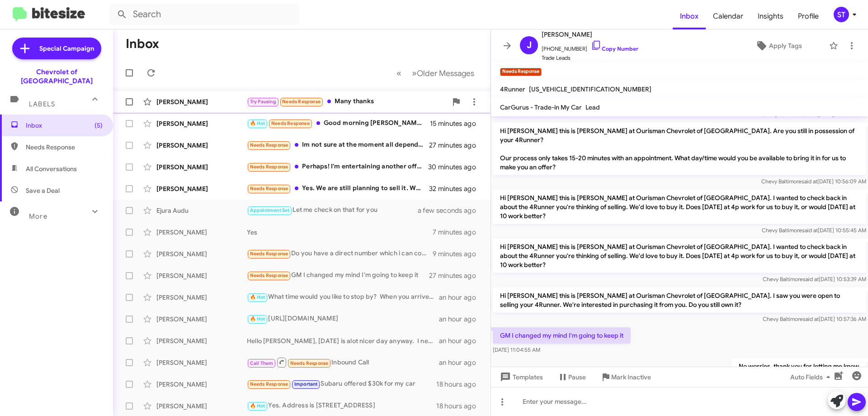  What do you see at coordinates (347, 101) in the screenshot?
I see `div: Many thanks` at bounding box center [347, 101].